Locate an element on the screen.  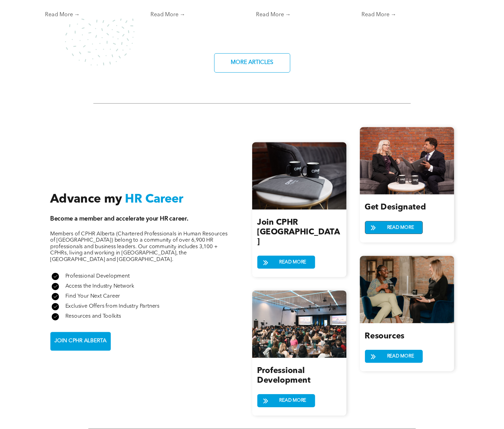
span: Resources and Toolkits is located at coordinates (93, 316).